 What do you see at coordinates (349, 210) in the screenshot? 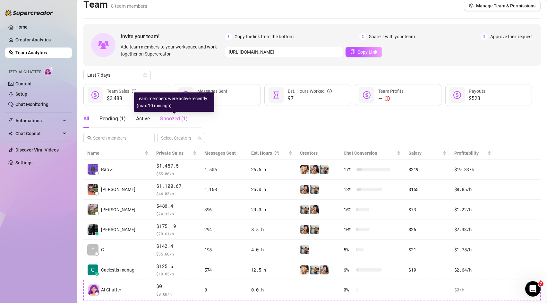
I see `span: 16 %` at bounding box center [349, 210].